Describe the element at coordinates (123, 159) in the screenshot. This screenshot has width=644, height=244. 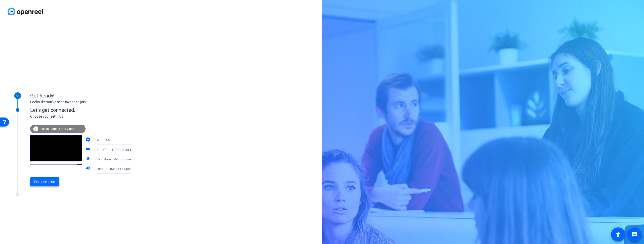
I see `span: Yeti Stereo Microphone (046d:0ab7)` at that location.